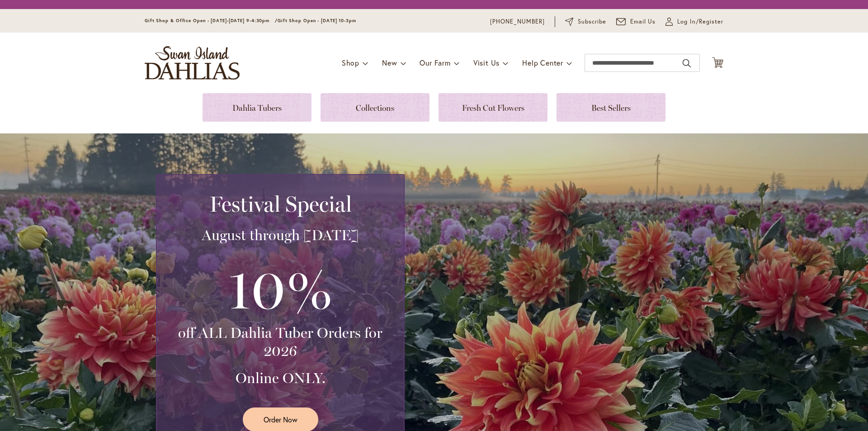  Describe the element at coordinates (636, 22) in the screenshot. I see `a: Email Us` at that location.